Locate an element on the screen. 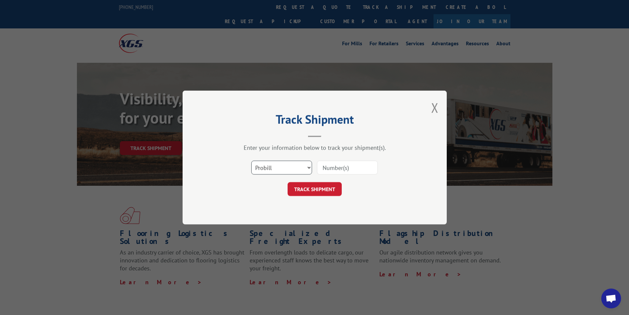  h2: Track Shipment is located at coordinates (315, 121).